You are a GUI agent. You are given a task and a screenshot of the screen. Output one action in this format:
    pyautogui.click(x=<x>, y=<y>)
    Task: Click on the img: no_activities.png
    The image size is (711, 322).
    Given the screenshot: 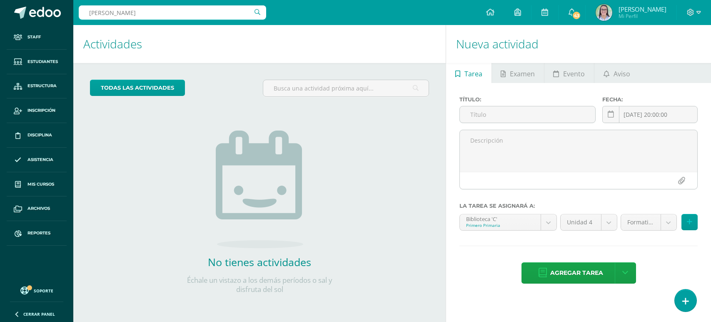 What is the action you would take?
    pyautogui.click(x=260, y=189)
    